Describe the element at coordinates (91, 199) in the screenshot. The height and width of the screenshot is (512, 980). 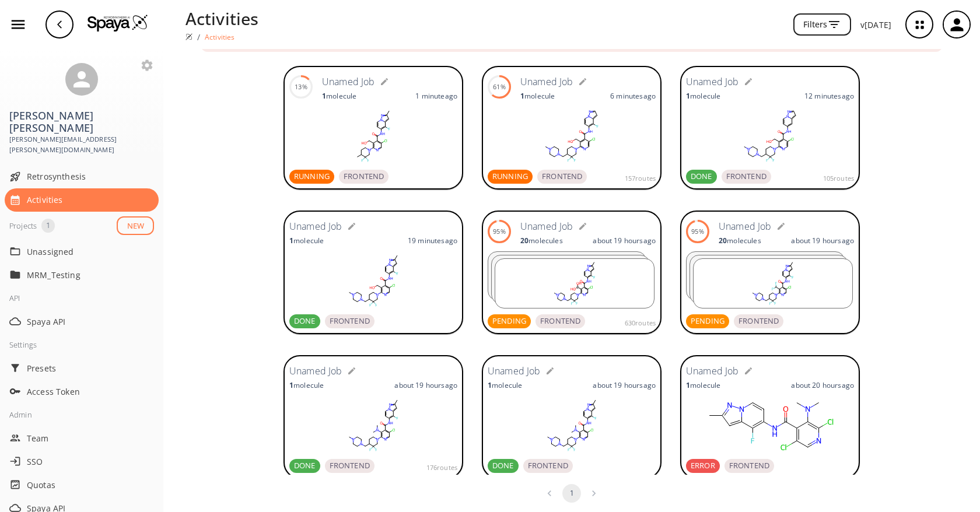
I see `span: Activities` at that location.